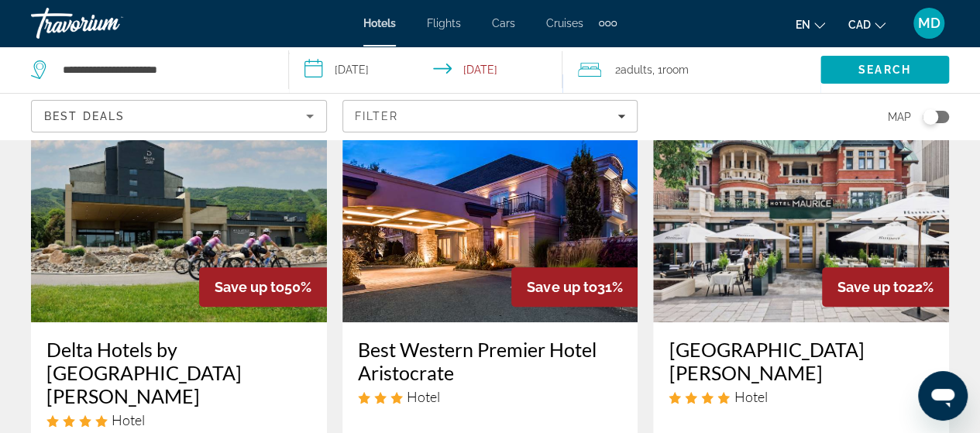 This screenshot has width=980, height=433. I want to click on button: Travelers: 2 adults, 0 children, so click(691, 70).